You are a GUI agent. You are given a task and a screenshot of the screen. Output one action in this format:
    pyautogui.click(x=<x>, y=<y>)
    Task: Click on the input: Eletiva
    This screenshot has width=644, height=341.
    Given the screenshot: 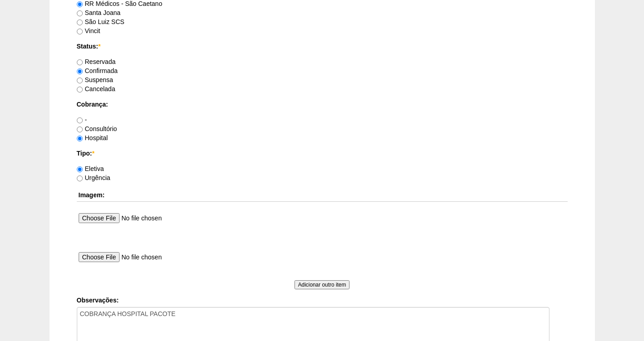 What is the action you would take?
    pyautogui.click(x=80, y=170)
    